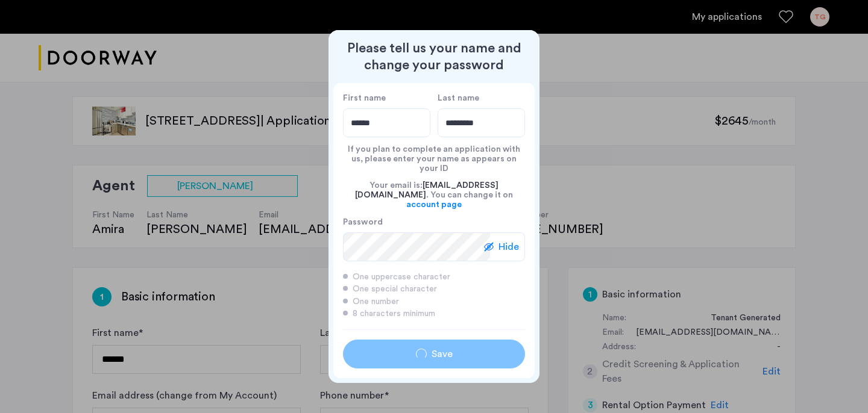  What do you see at coordinates (434, 156) in the screenshot?
I see `div: If you plan to complete an application with us, please enter your name as appears on your ID` at bounding box center [434, 156].